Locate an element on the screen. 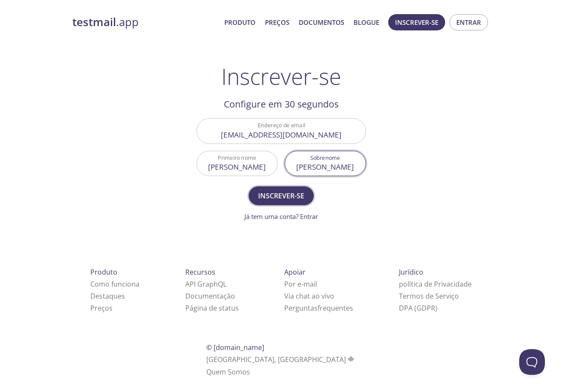 This screenshot has width=562, height=392. a: Termos de Serviço is located at coordinates (429, 296).